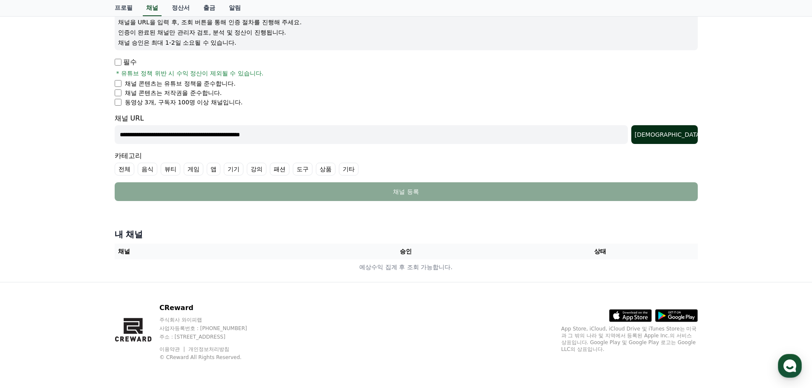  What do you see at coordinates (180, 84) in the screenshot?
I see `p: 채널 콘텐츠는 유튜브 정책을 준수합니다.` at bounding box center [180, 84].